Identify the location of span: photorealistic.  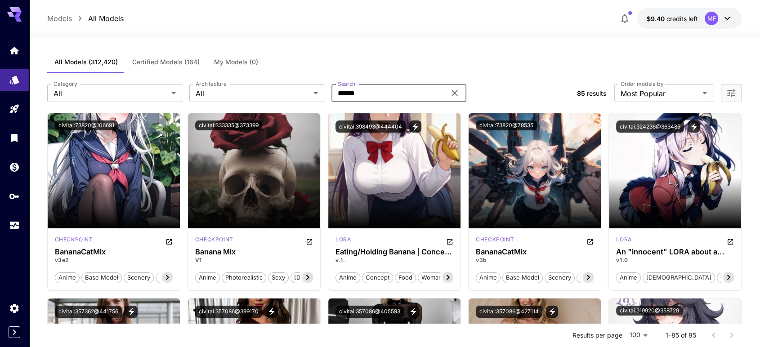
(244, 278).